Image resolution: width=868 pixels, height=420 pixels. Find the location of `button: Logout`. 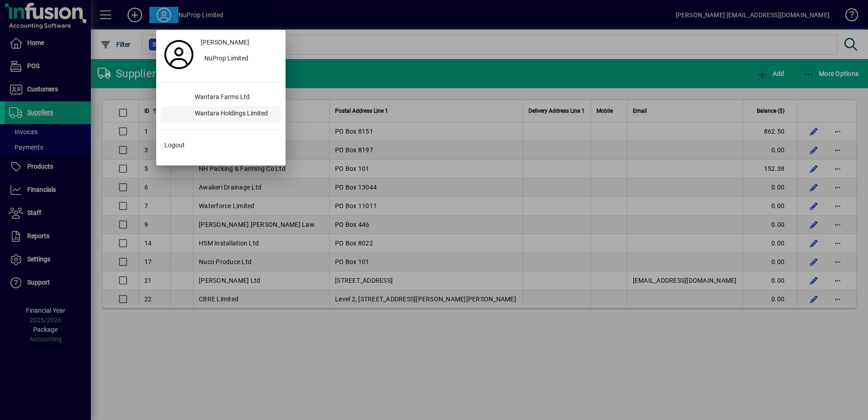

button: Logout is located at coordinates (221, 146).